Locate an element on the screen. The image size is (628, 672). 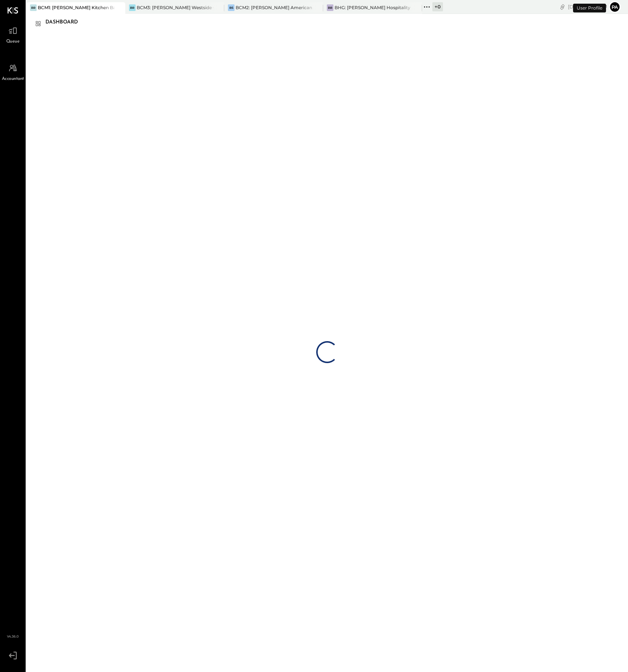
span: Queue is located at coordinates (13, 42).